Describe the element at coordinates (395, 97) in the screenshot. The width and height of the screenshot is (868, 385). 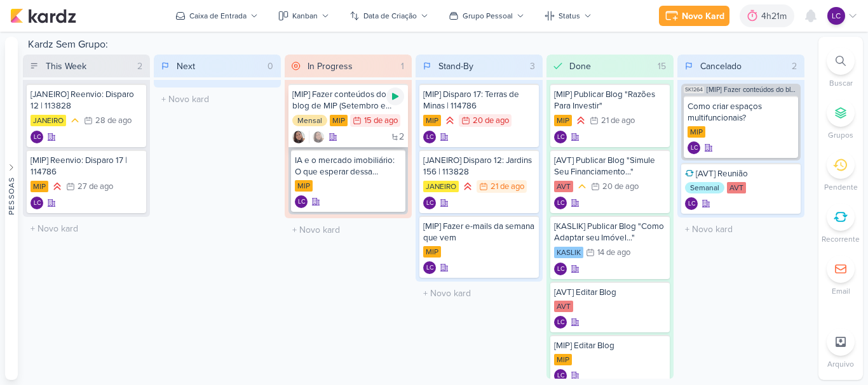
I see `div: Ligar relógio` at that location.